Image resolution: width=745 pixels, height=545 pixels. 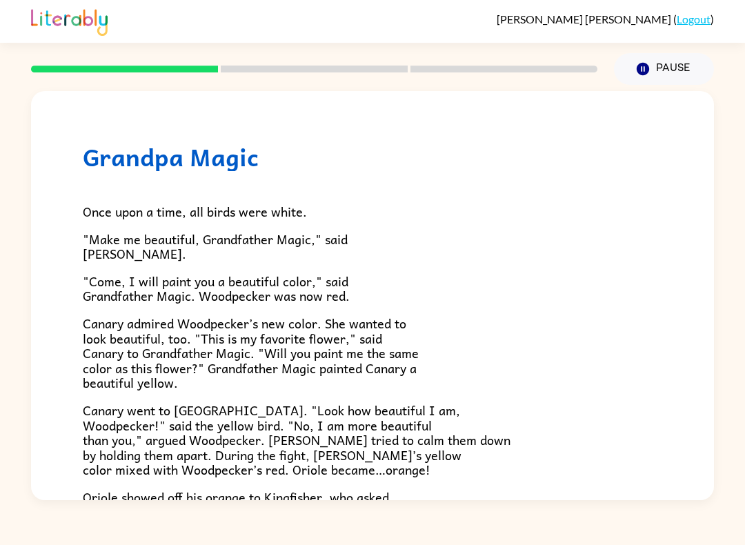 I want to click on img: Literably, so click(x=69, y=21).